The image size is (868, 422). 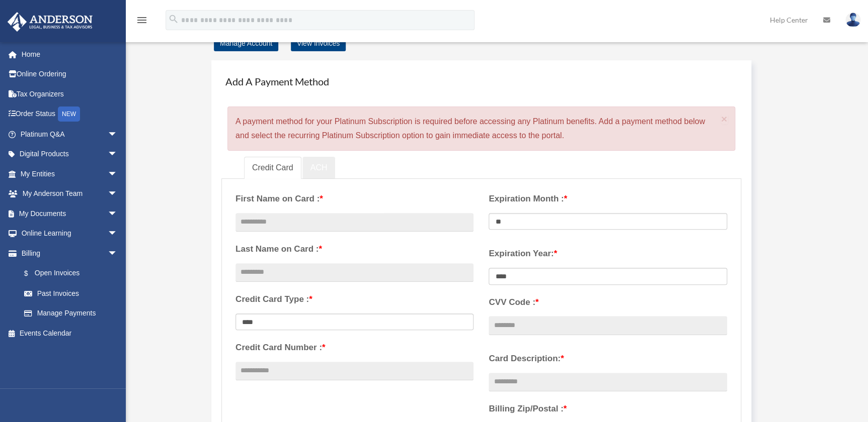 I want to click on button: Close, so click(x=724, y=118).